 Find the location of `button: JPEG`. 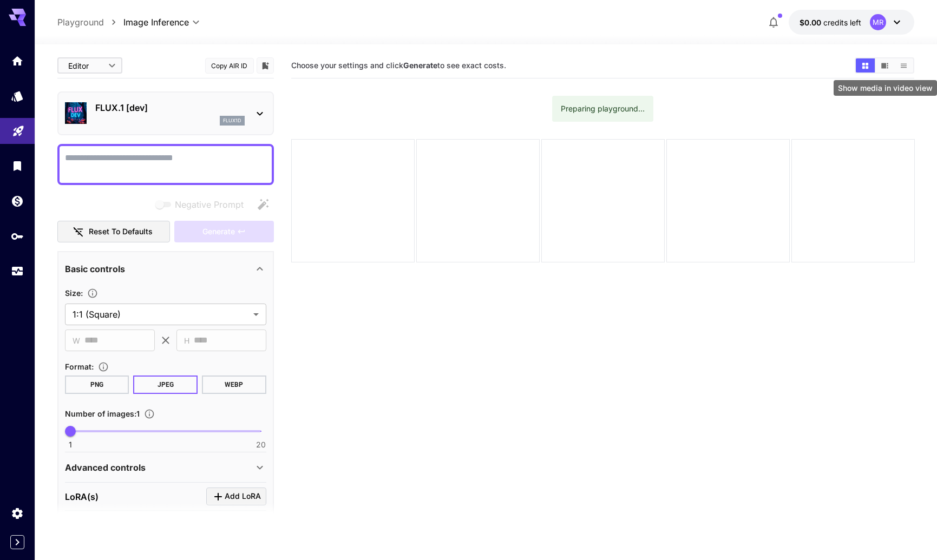

button: JPEG is located at coordinates (165, 385).